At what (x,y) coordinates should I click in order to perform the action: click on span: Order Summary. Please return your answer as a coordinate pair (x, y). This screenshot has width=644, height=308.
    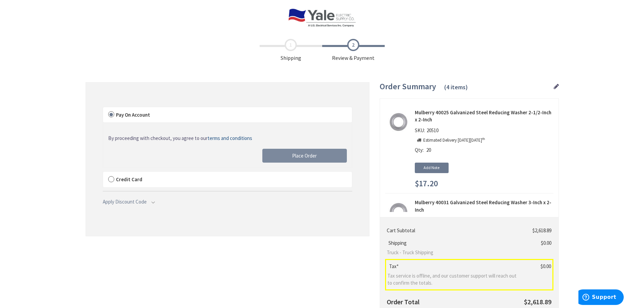
    Looking at the image, I should click on (407, 86).